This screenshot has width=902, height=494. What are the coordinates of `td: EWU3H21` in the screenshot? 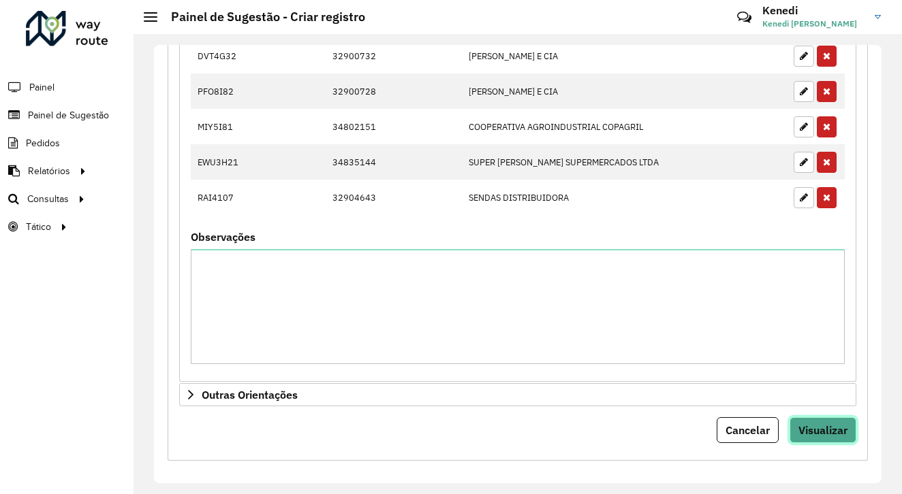 It's located at (218, 162).